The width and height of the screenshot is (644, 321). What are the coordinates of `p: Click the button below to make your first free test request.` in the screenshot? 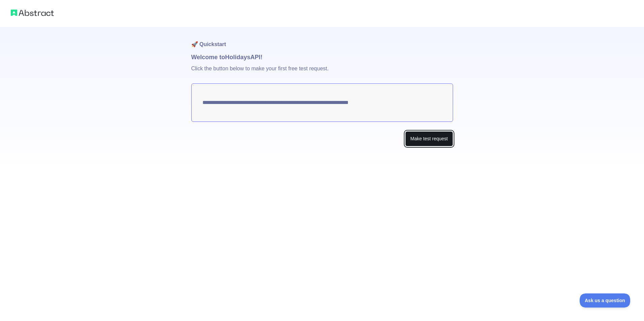 It's located at (322, 73).